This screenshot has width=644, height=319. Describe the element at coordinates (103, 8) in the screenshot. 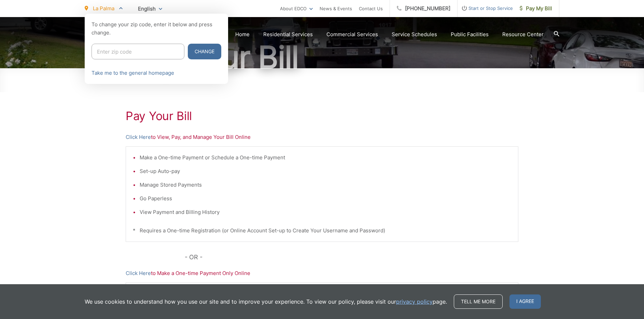

I see `span: La Palma` at that location.